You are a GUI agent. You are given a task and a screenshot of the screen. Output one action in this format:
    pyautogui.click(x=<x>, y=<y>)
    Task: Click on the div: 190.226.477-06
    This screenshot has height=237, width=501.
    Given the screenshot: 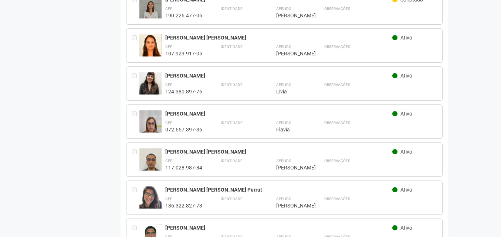 What is the action you would take?
    pyautogui.click(x=184, y=16)
    